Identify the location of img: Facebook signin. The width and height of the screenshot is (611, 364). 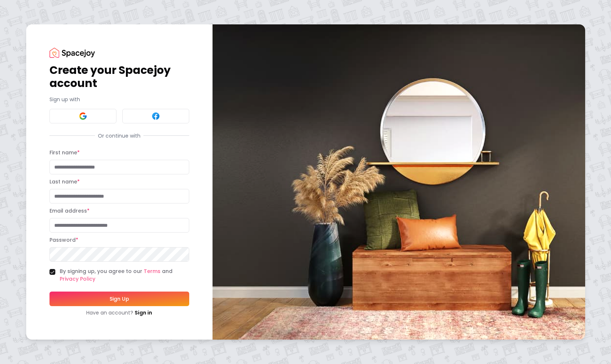
(156, 116).